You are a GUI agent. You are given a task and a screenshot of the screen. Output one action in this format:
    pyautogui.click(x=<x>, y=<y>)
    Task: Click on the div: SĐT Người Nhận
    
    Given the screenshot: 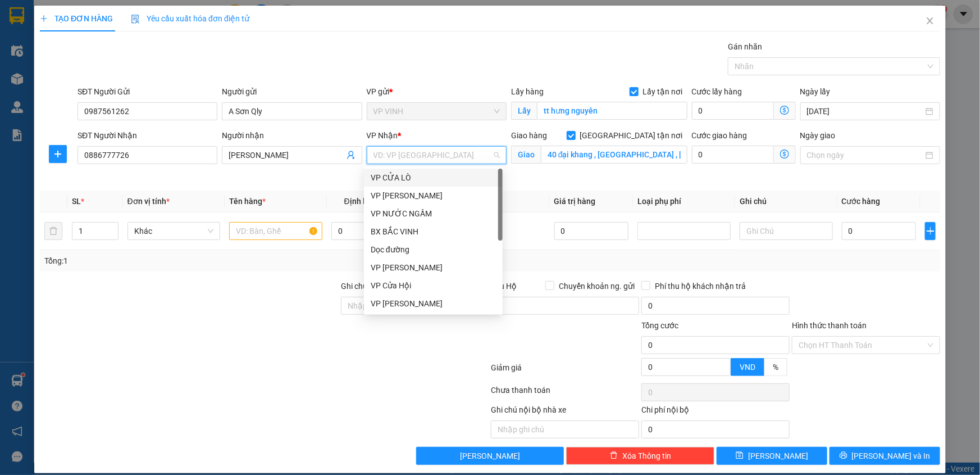 What is the action you would take?
    pyautogui.click(x=147, y=136)
    